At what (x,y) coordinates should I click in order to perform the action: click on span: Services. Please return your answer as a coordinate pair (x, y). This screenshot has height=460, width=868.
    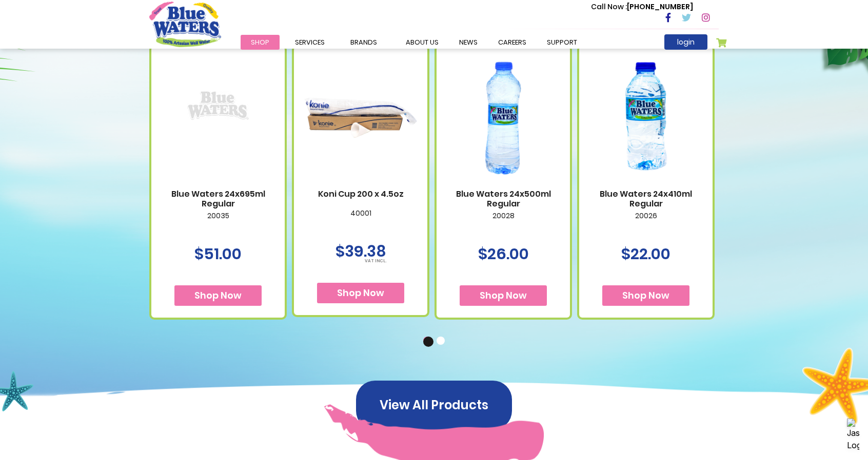
    Looking at the image, I should click on (310, 42).